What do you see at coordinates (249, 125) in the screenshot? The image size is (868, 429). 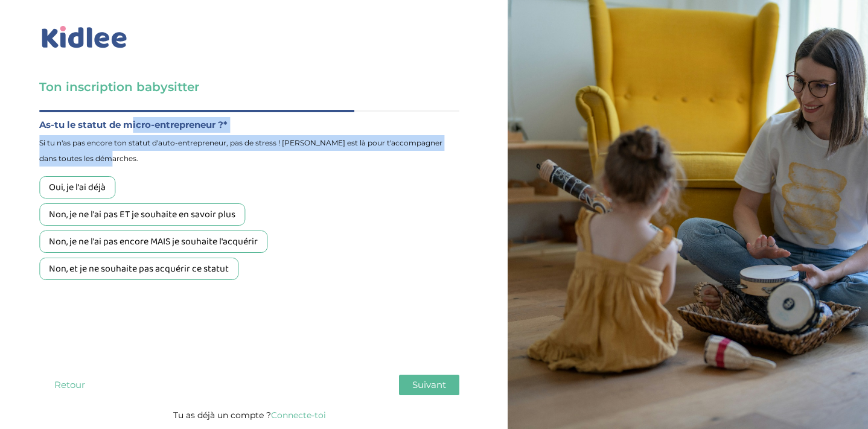 I see `label: As-tu le statut de micro-entrepreneur ?*` at bounding box center [249, 125].